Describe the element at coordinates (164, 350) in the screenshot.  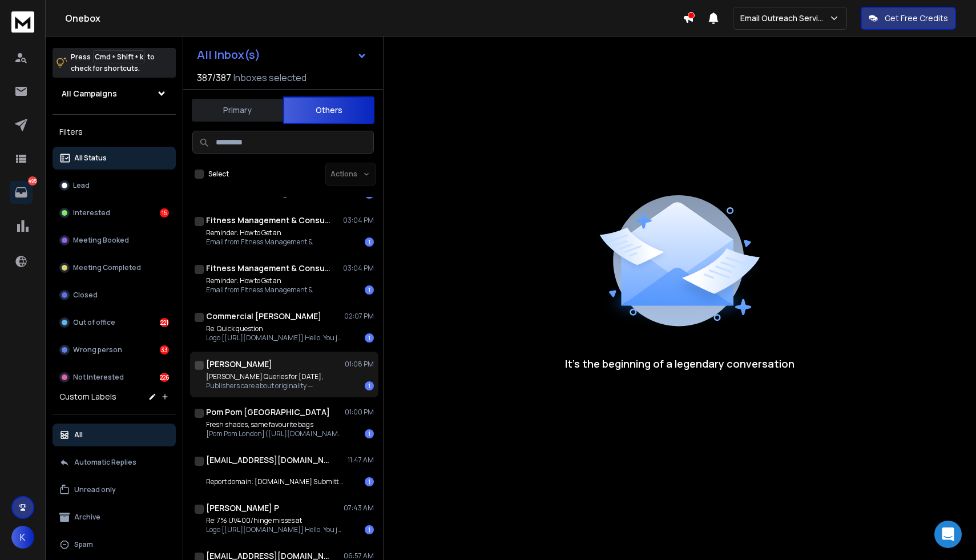
I see `div: 33` at that location.